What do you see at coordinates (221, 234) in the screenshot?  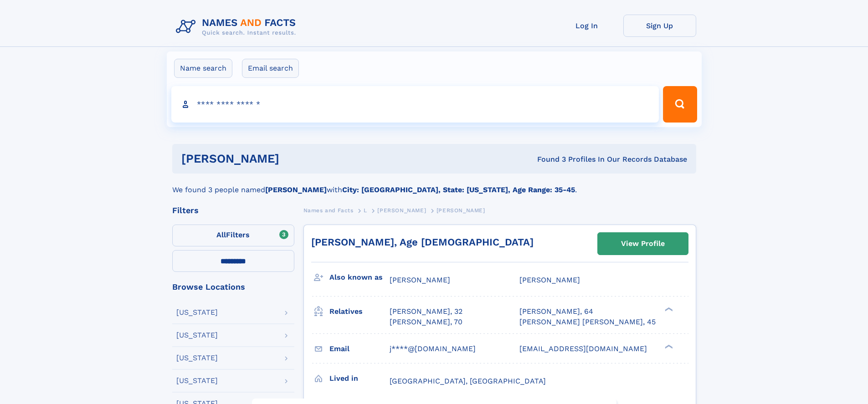 I see `span: All` at bounding box center [221, 234].